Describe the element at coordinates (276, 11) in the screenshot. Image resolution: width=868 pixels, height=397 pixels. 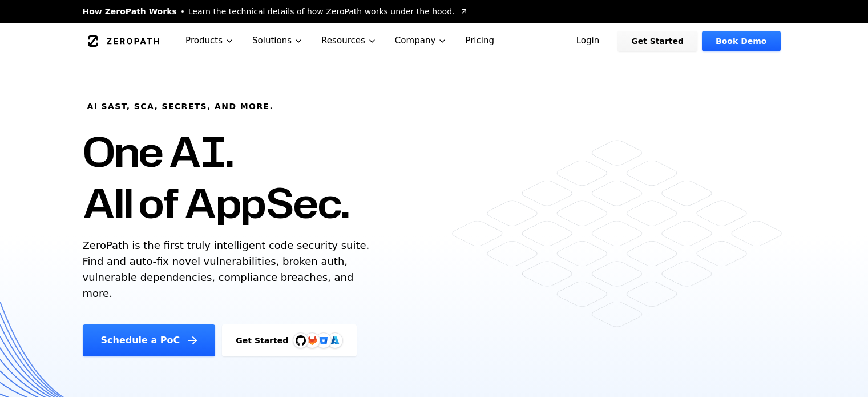
I see `a: How ZeroPath WorksLearn the technical details of how ZeroPath works under the hood.` at that location.